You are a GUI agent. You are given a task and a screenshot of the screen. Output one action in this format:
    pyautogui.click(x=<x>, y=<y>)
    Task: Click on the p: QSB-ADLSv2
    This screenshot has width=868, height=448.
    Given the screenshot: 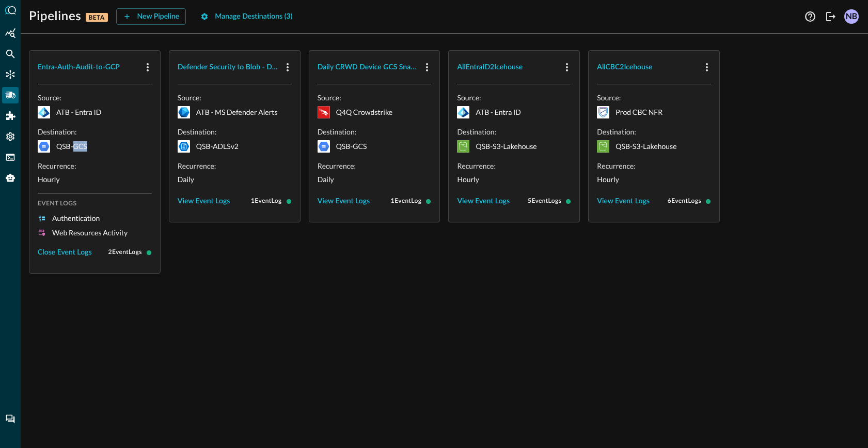 What is the action you would take?
    pyautogui.click(x=217, y=146)
    